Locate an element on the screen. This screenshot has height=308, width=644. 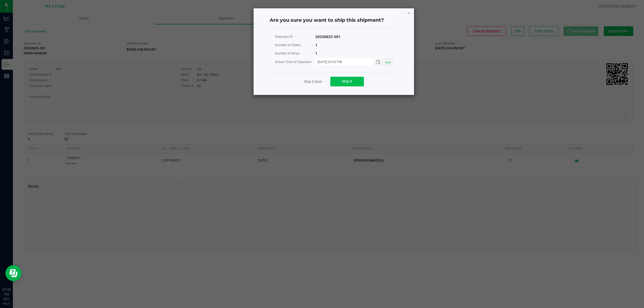
span: Toggle popup is located at coordinates (379, 61).